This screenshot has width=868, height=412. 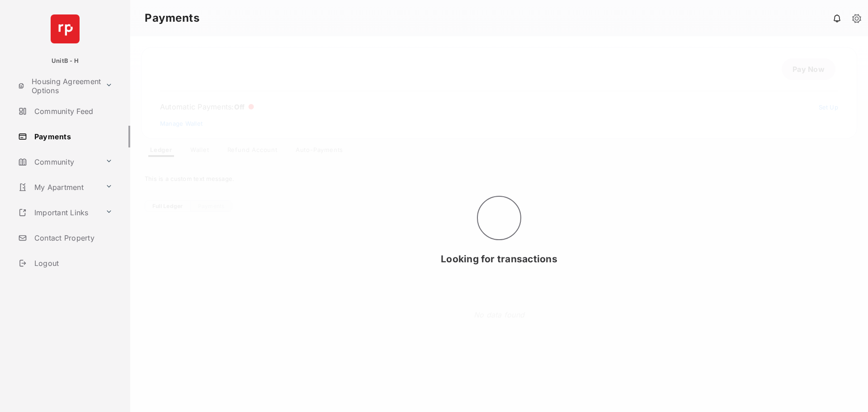 What do you see at coordinates (65, 29) in the screenshot?
I see `img: svg+xml;base64,PHN2ZyB4bWxucz0iaHR0cDovL3d3dy53My5vcmcvMjAwMC9zdmciIHdpZHRoPSI2NCIgaGVpZ2h0PSI2NC...` at bounding box center [65, 29].